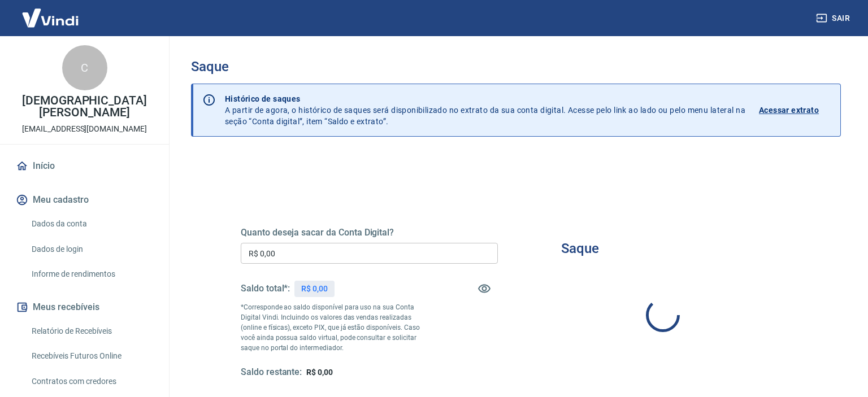  Describe the element at coordinates (369, 233) in the screenshot. I see `h5: Quanto deseja sacar da Conta Digital?` at that location.